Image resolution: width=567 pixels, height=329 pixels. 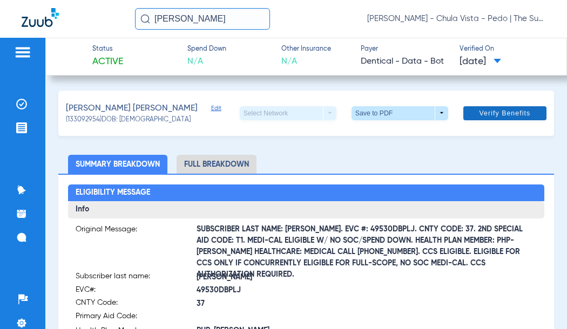 I want to click on span: Other Insurance, so click(x=306, y=50).